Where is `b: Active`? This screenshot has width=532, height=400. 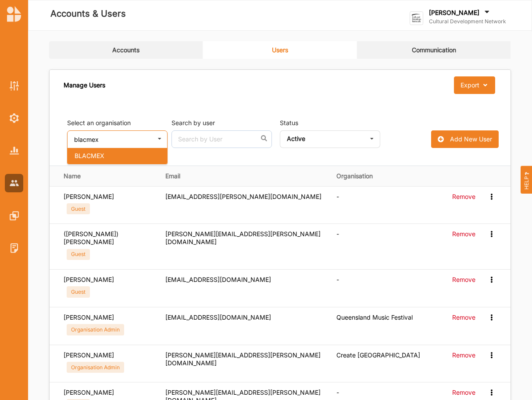
b: Active is located at coordinates (296, 138).